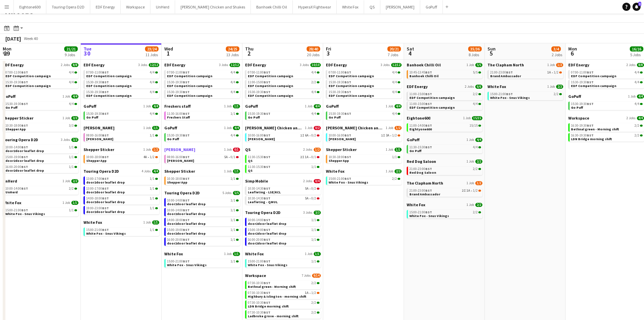 Image resolution: width=644 pixels, height=320 pixels. Describe the element at coordinates (420, 72) in the screenshot. I see `span: 10:45-13:45` at that location.